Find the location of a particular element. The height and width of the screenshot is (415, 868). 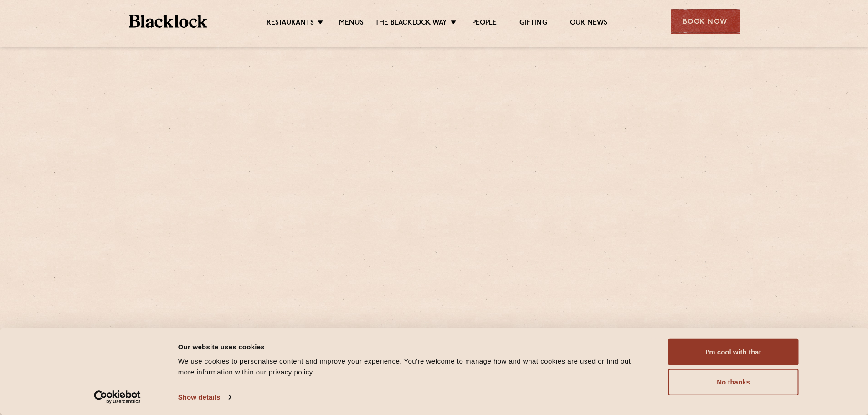

a: People is located at coordinates (484, 24).